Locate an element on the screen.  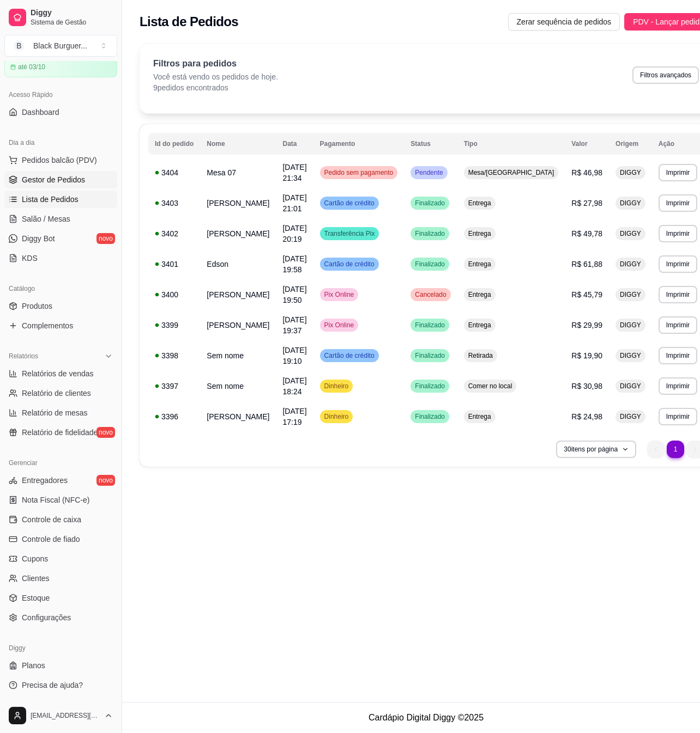
span: R$ 61,88 is located at coordinates (587, 264).